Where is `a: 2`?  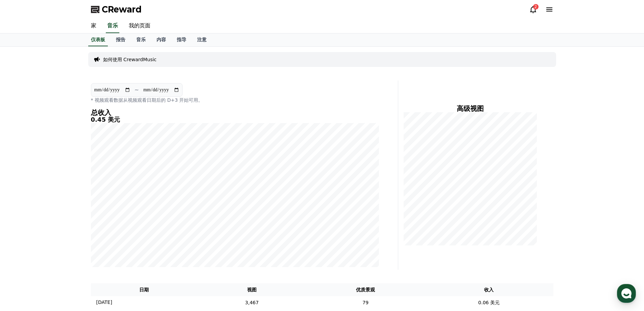 a: 2 is located at coordinates (533, 10).